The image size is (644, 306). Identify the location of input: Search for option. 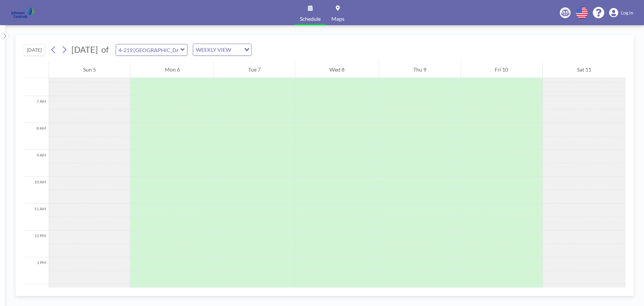
(237, 50).